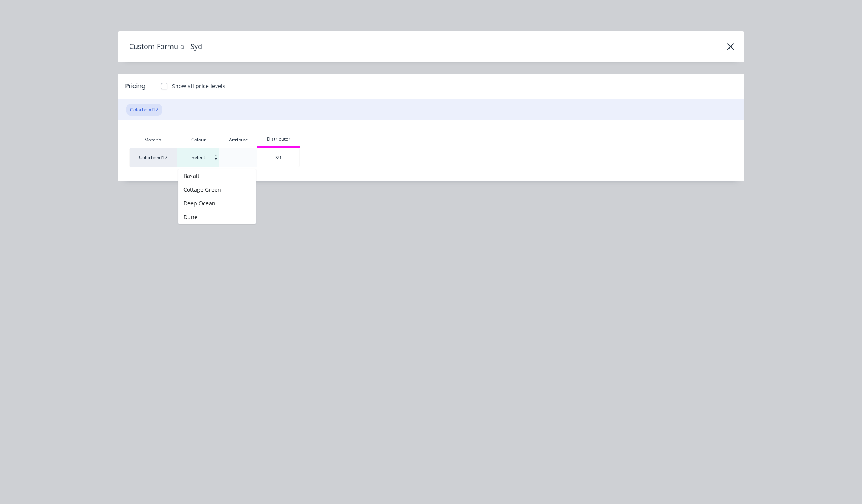  What do you see at coordinates (160, 46) in the screenshot?
I see `h4: Custom Formula - Syd` at bounding box center [160, 46].